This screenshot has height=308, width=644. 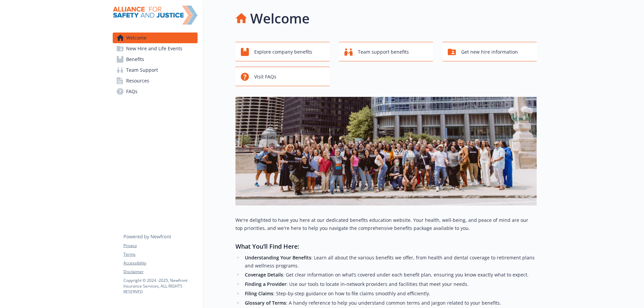 What do you see at coordinates (386, 224) in the screenshot?
I see `p: We're delighted to have you here at our dedicated benefits education website. Your health, well-b...` at bounding box center [386, 224].